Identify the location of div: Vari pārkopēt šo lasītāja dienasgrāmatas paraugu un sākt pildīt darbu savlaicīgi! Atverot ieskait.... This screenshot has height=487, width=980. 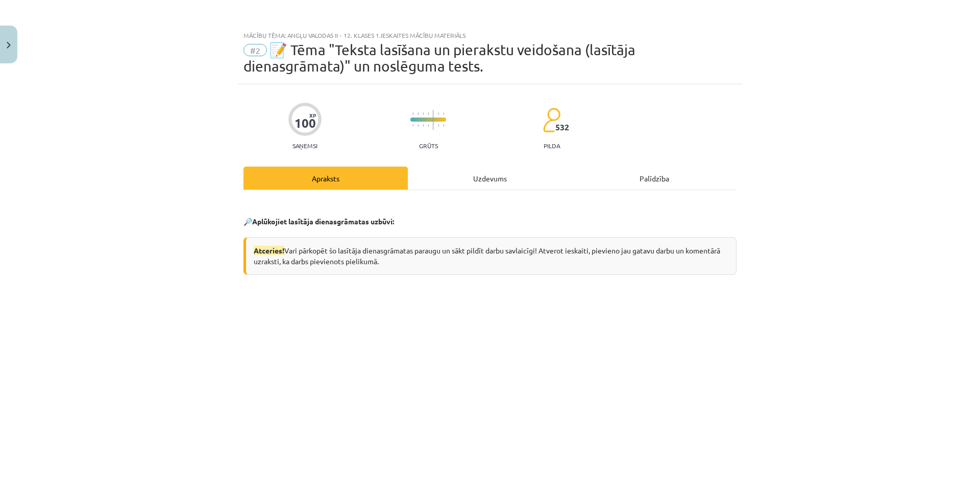
(490, 256).